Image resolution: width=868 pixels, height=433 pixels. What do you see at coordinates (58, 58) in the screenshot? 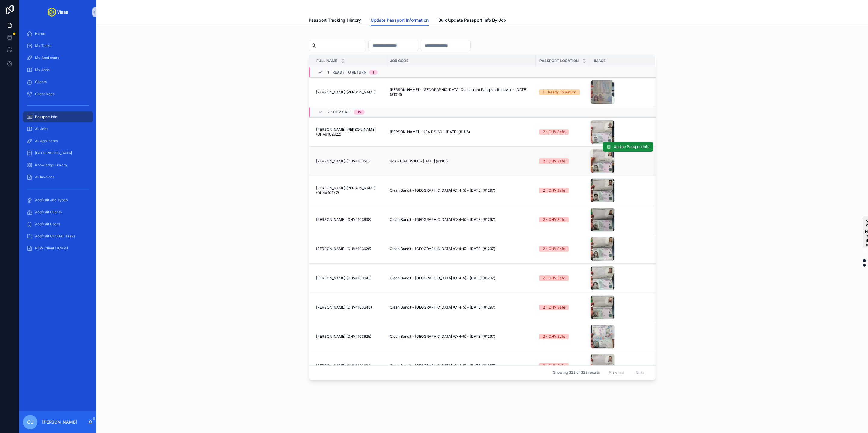
I see `a: My Applicants` at bounding box center [58, 58].